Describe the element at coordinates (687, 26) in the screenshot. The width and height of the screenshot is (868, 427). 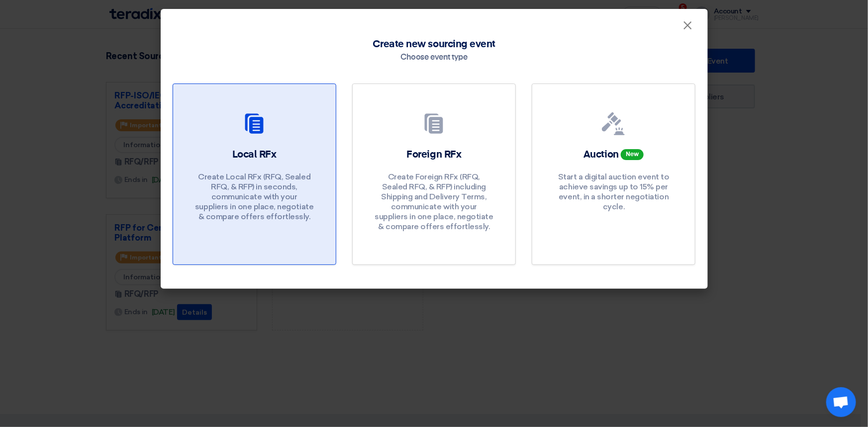
I see `button: Close` at that location.